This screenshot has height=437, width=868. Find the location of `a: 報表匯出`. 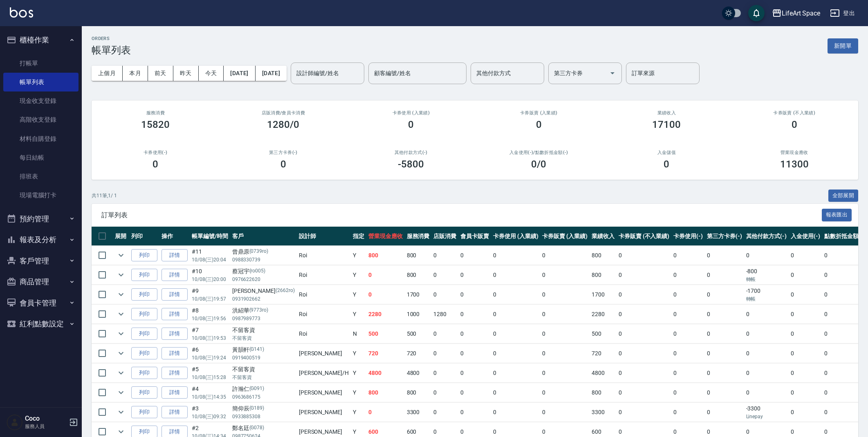

a: 報表匯出 is located at coordinates (837, 215).